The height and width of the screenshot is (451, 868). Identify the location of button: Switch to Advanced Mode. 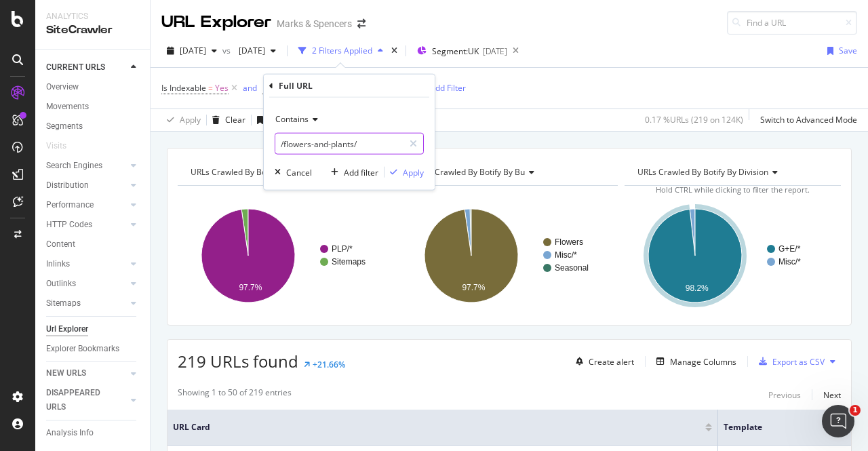
(806, 120).